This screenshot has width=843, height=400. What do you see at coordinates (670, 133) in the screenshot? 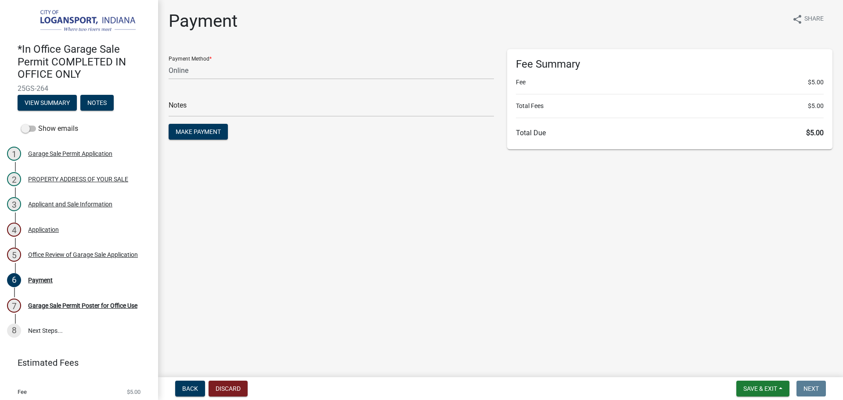
I see `h6: Total Due` at bounding box center [670, 133].